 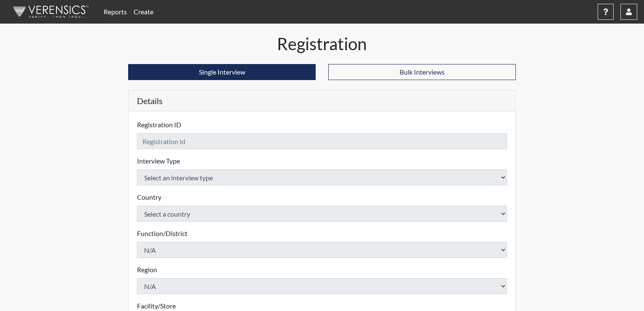 I want to click on button: Single Interview, so click(x=222, y=72).